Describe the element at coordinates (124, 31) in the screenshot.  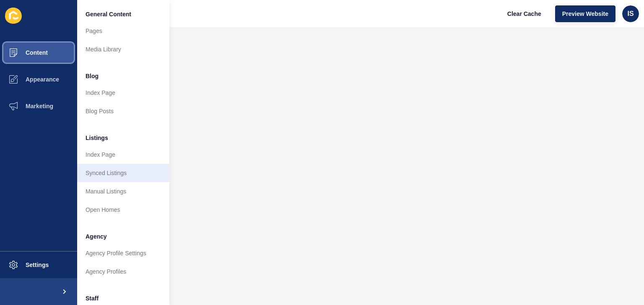
I see `a: Pages` at that location.